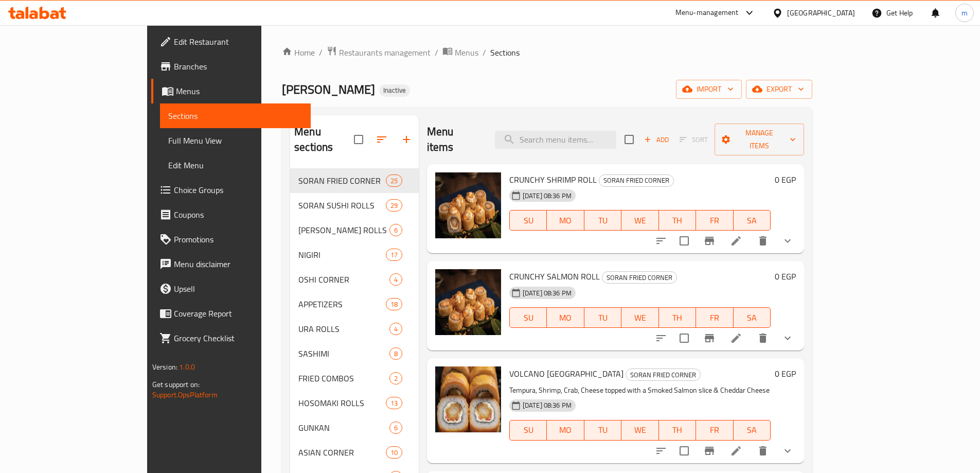  I want to click on input: search, so click(556, 140).